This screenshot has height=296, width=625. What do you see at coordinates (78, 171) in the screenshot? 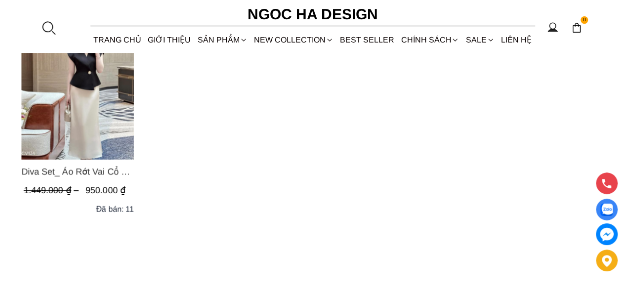
I see `a: Link to Diva Set_ Áo Rớt Vai Cổ V, Chân Váy Lụa Đuôi Cá A1078+CV134` at bounding box center [78, 171].